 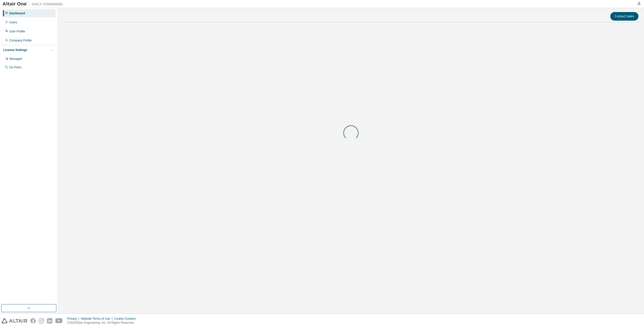 What do you see at coordinates (74, 319) in the screenshot?
I see `div: Privacy` at bounding box center [74, 319].